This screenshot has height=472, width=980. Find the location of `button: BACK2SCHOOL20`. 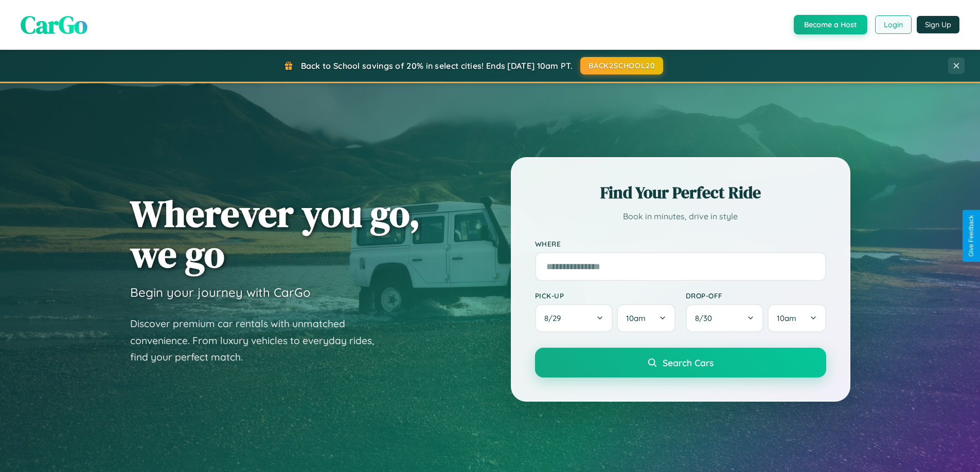

button: BACK2SCHOOL20 is located at coordinates (621, 66).